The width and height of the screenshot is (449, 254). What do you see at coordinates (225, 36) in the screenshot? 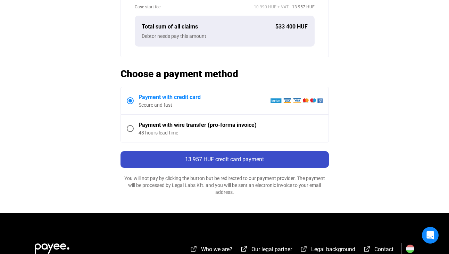
I see `div: Debtor needs pay this amount` at bounding box center [225, 36].